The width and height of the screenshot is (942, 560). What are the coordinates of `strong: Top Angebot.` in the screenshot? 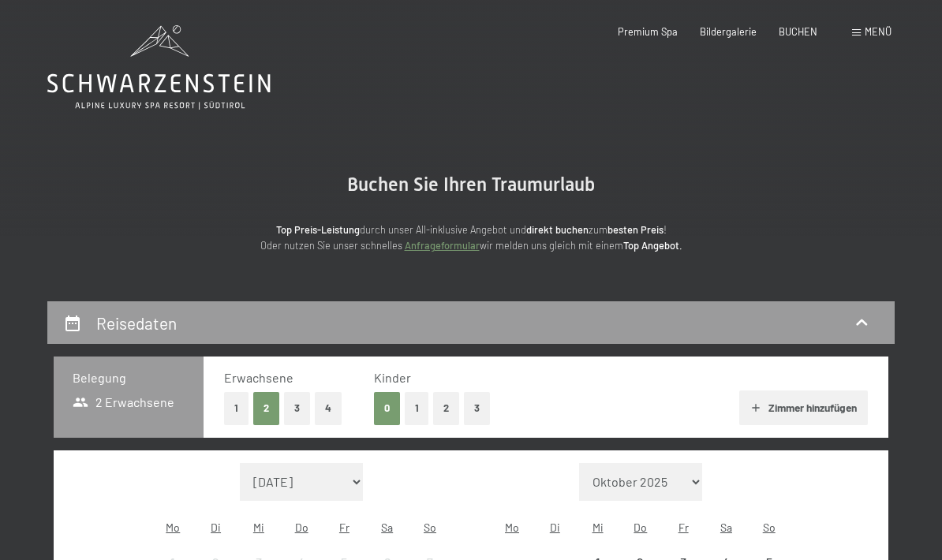 It's located at (652, 246).